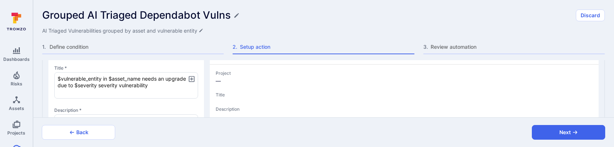  What do you see at coordinates (16, 59) in the screenshot?
I see `span: Dashboards` at bounding box center [16, 59].